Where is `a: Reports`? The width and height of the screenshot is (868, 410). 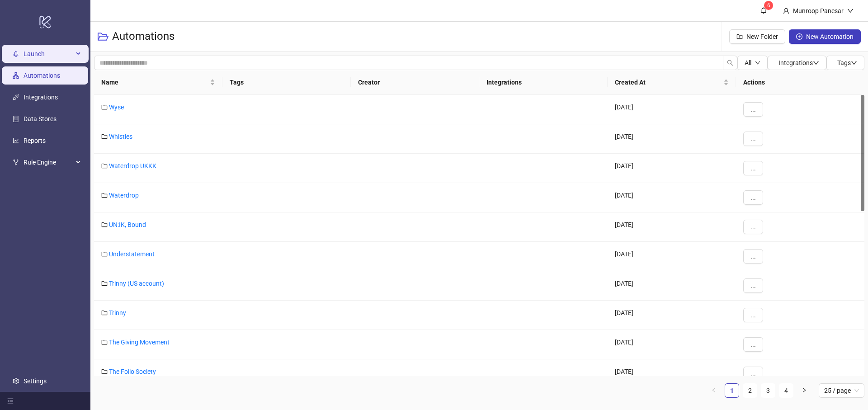
a: Reports is located at coordinates (34, 141).